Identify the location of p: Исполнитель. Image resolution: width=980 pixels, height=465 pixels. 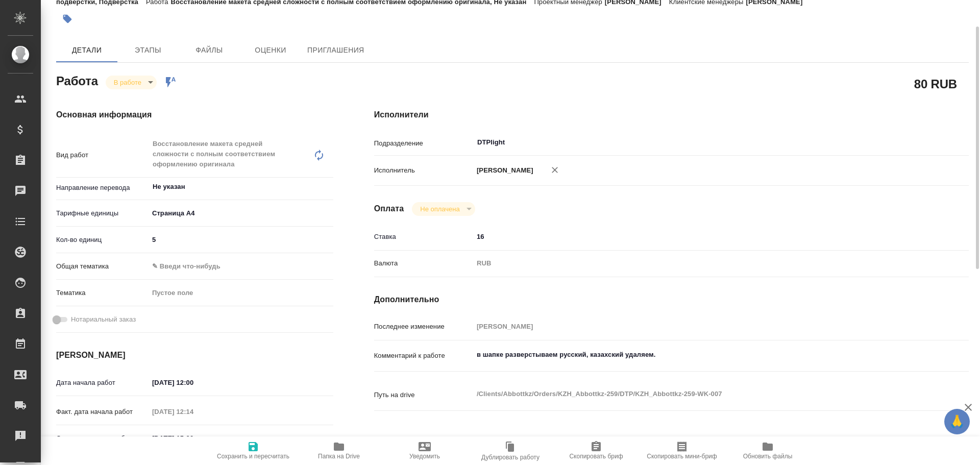
(423, 171).